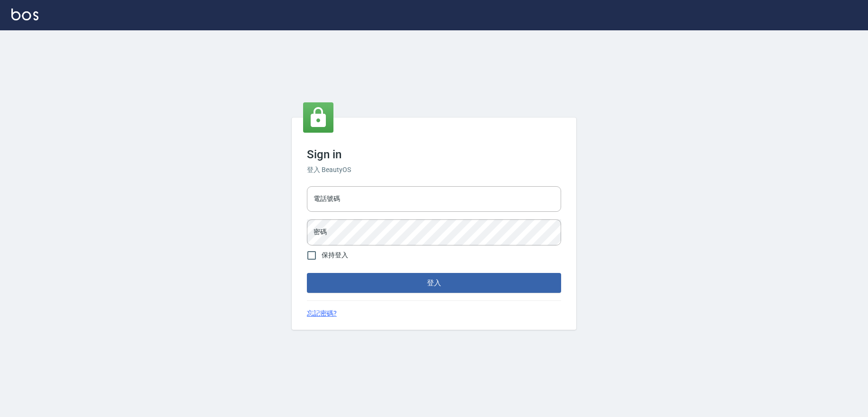  What do you see at coordinates (434, 283) in the screenshot?
I see `button: 登入` at bounding box center [434, 283].